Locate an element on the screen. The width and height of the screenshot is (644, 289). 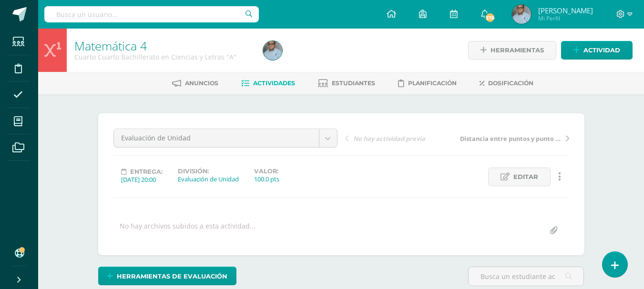
a: Dosificación is located at coordinates (507, 83).